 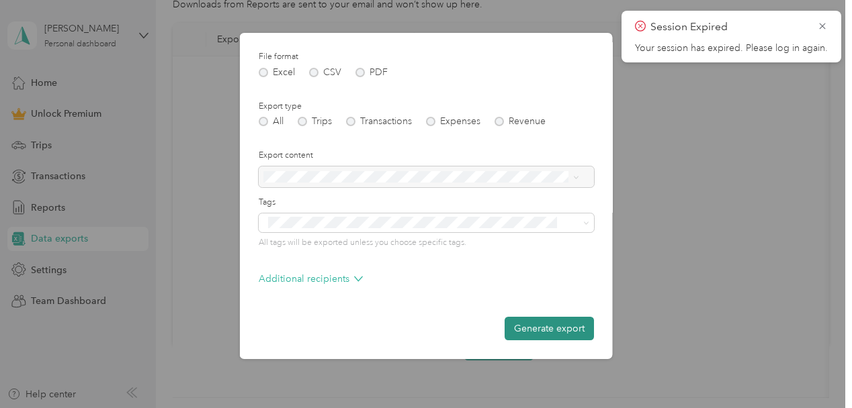 I want to click on label: File format, so click(x=426, y=57).